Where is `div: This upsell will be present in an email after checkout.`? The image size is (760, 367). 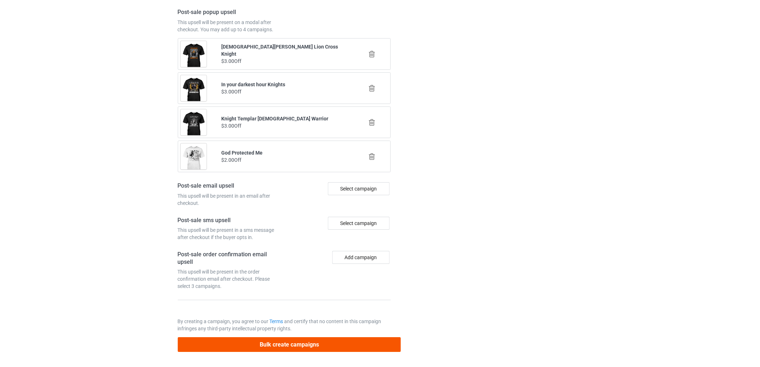 div: This upsell will be present in an email after checkout. is located at coordinates (230, 199).